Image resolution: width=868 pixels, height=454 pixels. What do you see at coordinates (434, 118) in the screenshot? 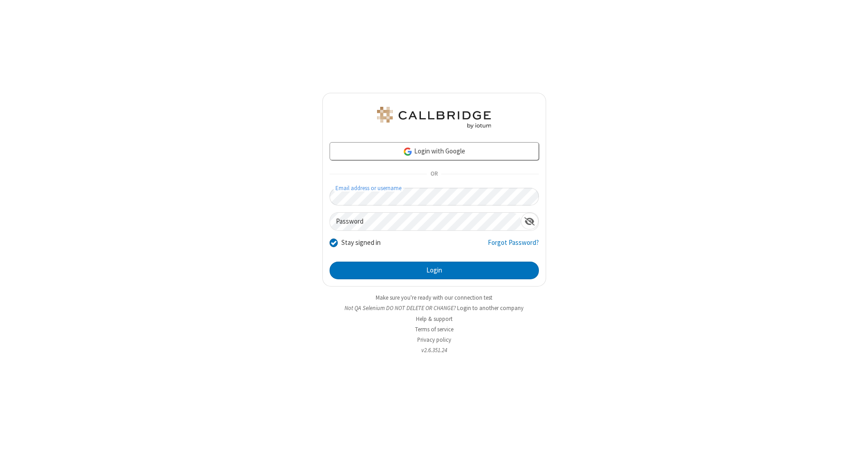
I see `img: QA Selenium DO NOT DELETE OR CHANGE` at bounding box center [434, 118].